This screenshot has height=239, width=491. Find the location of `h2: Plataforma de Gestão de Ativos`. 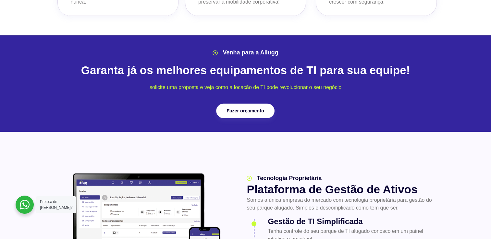

h2: Plataforma de Gestão de Ativos is located at coordinates (340, 190).